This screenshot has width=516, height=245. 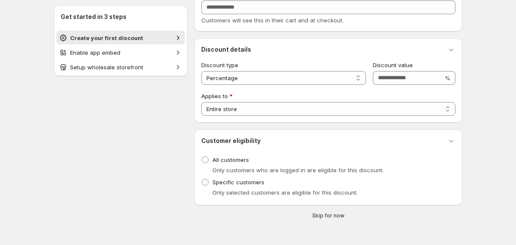 What do you see at coordinates (215, 96) in the screenshot?
I see `span: Applies to` at bounding box center [215, 96].